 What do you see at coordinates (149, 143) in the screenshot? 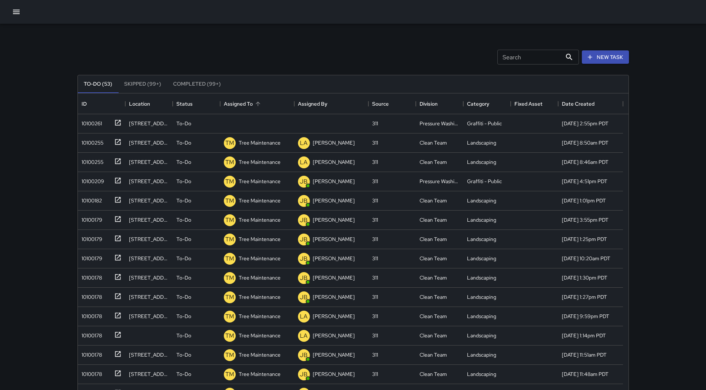
I see `div: 38 Rose Street` at bounding box center [149, 143].